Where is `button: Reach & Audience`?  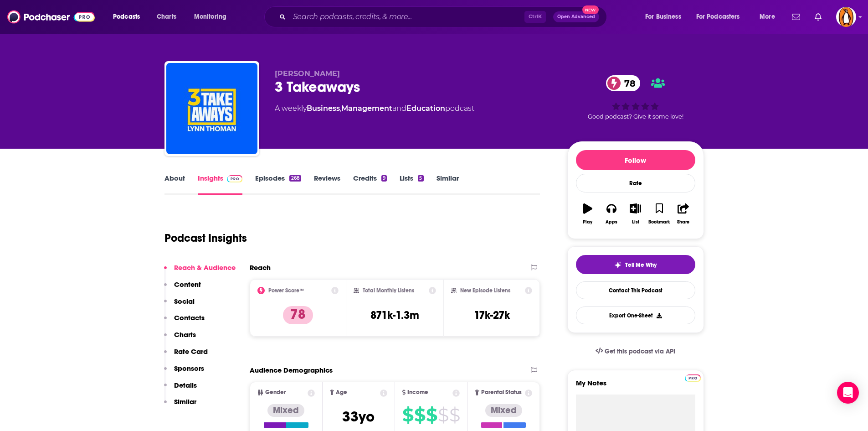
button: Reach & Audience is located at coordinates (200, 271).